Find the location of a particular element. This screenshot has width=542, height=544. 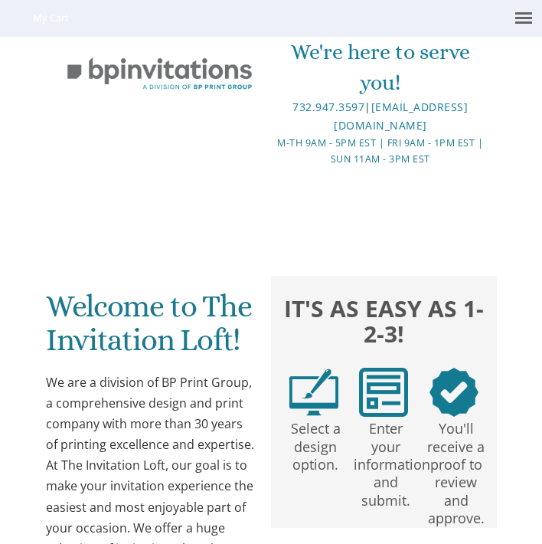

div: M-Th 9am - 5pm EST | Fri 9am - 1pm EST | Sun 11am - 3pm EST is located at coordinates (380, 151).